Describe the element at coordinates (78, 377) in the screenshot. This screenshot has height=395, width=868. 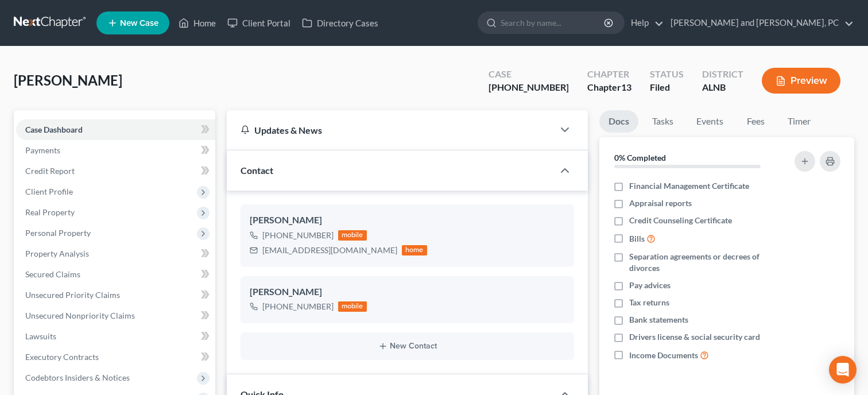
I see `span: Codebtors Insiders & Notices` at that location.